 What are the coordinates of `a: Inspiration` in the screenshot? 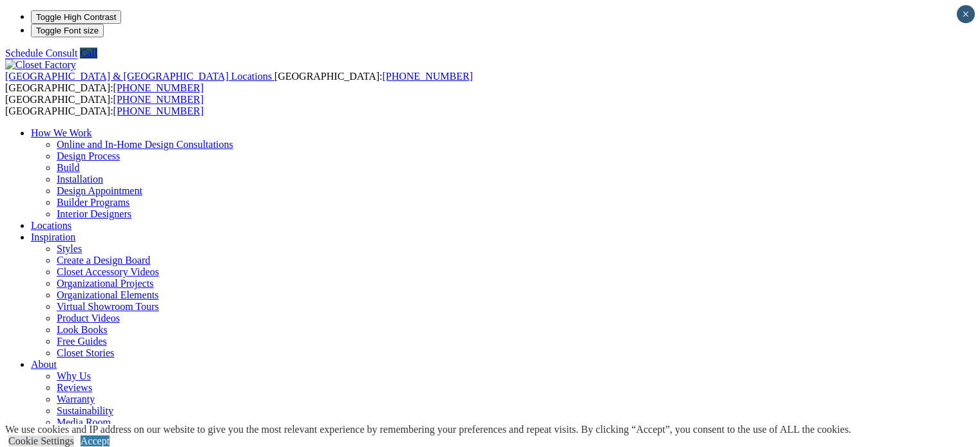 It's located at (53, 237).